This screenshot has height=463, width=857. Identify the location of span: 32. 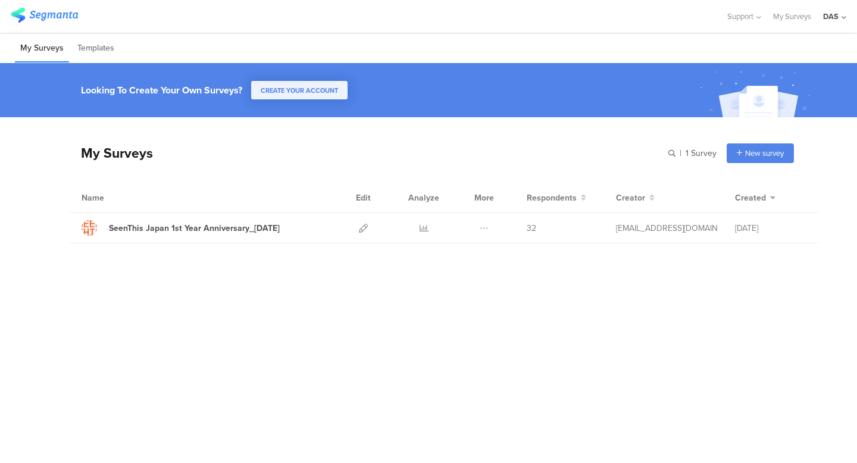
(532, 228).